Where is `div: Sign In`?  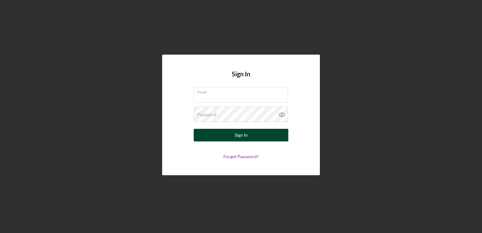
div: Sign In is located at coordinates (241, 135).